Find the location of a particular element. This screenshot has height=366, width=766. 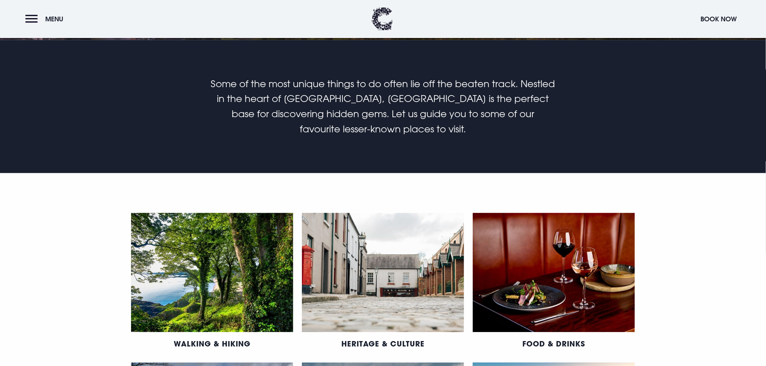

button: Menu is located at coordinates (46, 19).